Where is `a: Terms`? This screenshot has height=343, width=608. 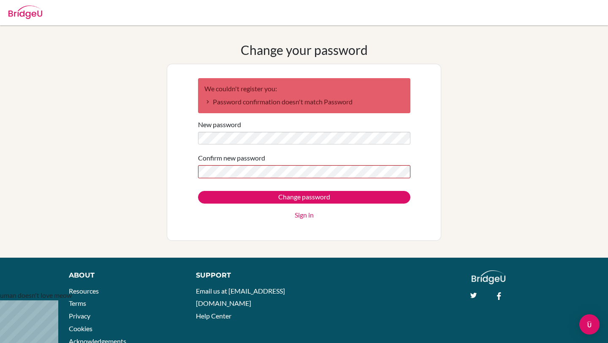
a: Terms is located at coordinates (77, 303).